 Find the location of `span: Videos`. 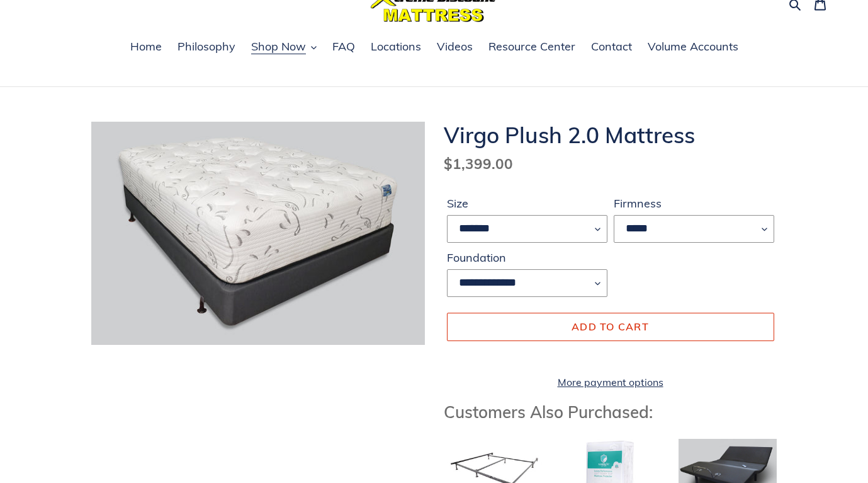

span: Videos is located at coordinates (455, 47).